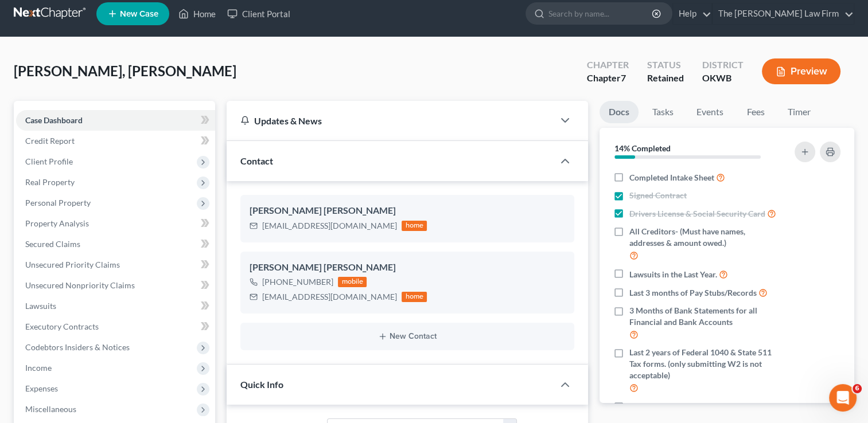  Describe the element at coordinates (672, 178) in the screenshot. I see `span: Completed Intake Sheet` at that location.